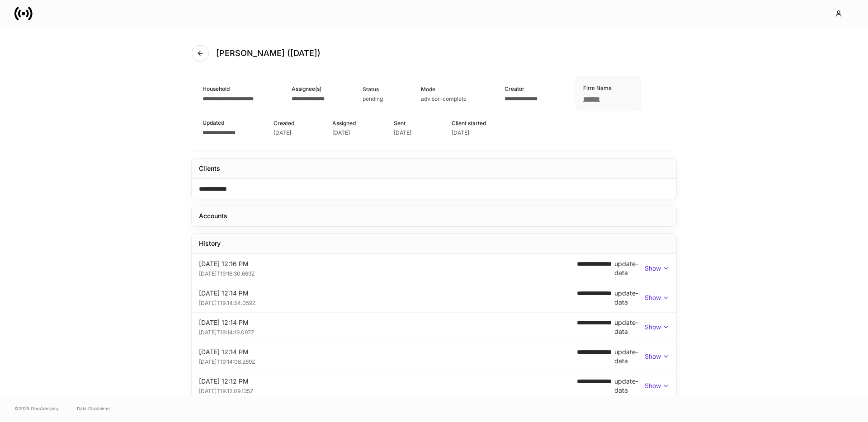 This screenshot has height=422, width=868. I want to click on div: History, so click(210, 244).